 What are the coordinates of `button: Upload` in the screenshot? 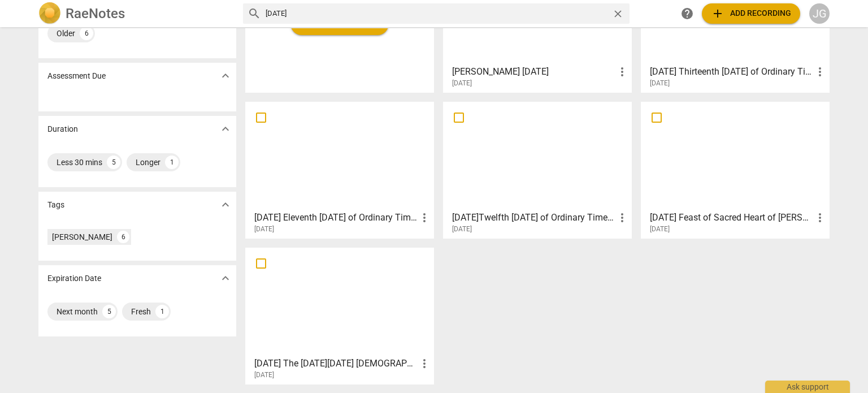 It's located at (751, 14).